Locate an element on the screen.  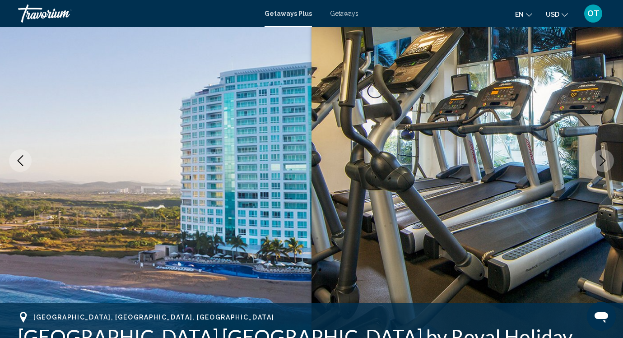
button: User Menu is located at coordinates (593, 14).